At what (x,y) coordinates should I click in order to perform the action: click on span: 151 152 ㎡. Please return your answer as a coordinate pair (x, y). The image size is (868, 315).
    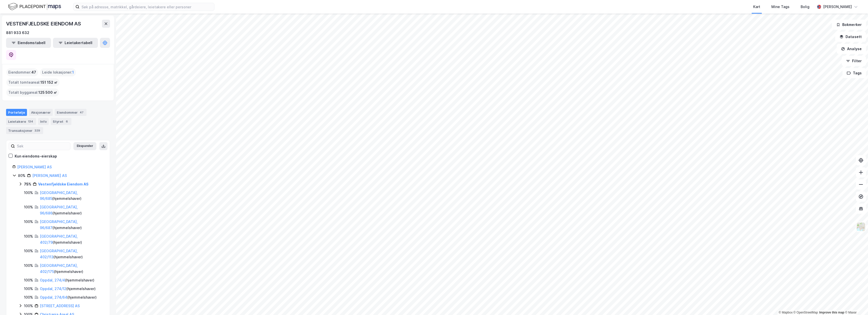
    Looking at the image, I should click on (49, 82).